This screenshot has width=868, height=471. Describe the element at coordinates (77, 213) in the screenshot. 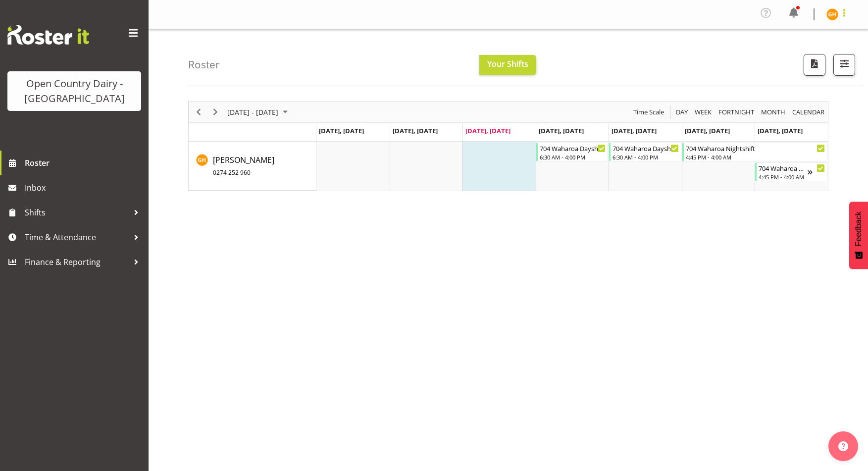

I see `span: Shifts` at that location.